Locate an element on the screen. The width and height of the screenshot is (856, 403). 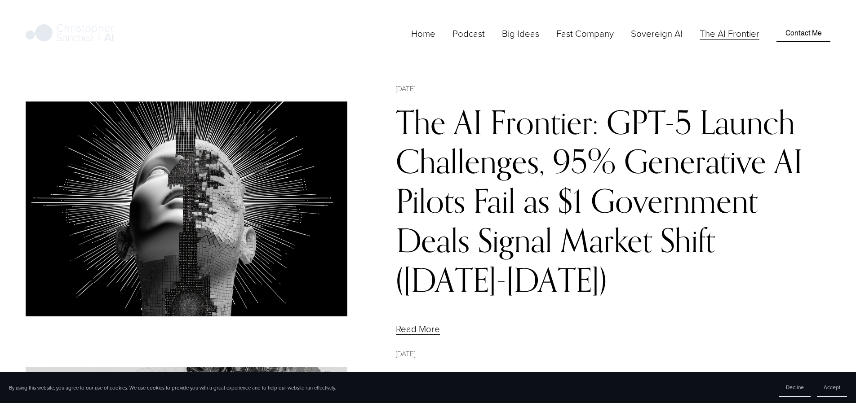
a: Read More is located at coordinates (418, 329).